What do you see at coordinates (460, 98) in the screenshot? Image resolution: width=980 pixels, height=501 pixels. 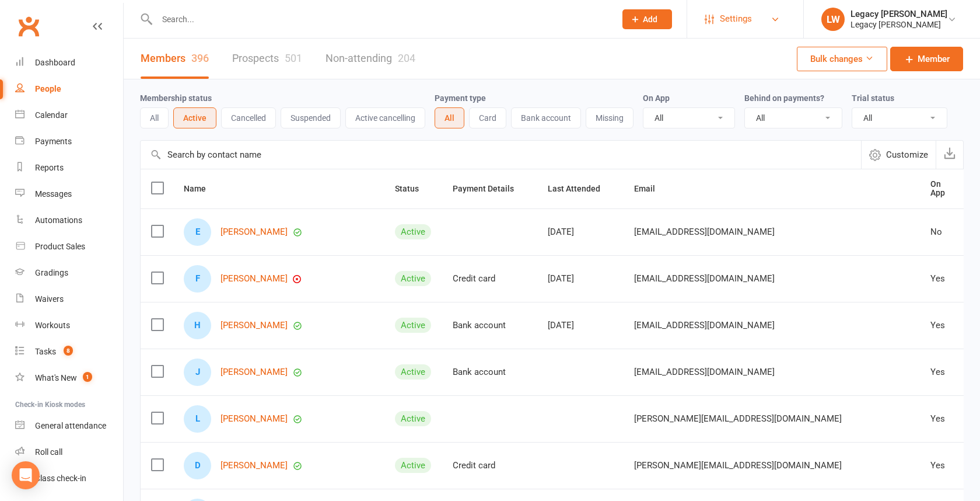 I see `label: Payment type` at bounding box center [460, 98].